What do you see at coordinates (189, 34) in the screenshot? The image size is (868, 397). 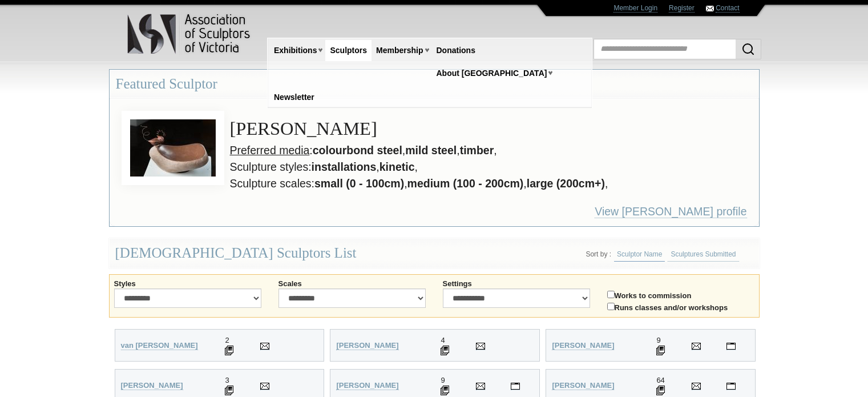 I see `img: logo.png` at bounding box center [189, 34].